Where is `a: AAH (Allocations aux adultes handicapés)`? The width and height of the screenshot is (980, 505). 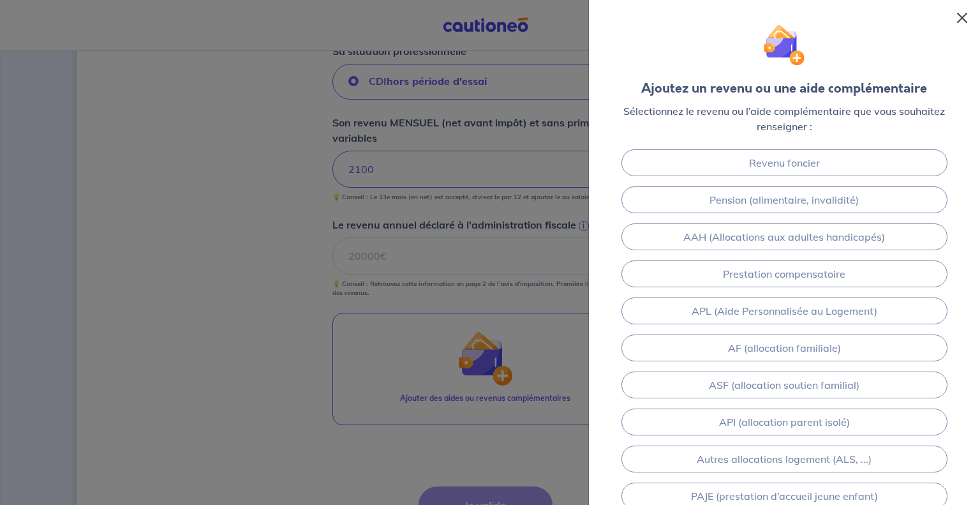
a: AAH (Allocations aux adultes handicapés) is located at coordinates (784, 237).